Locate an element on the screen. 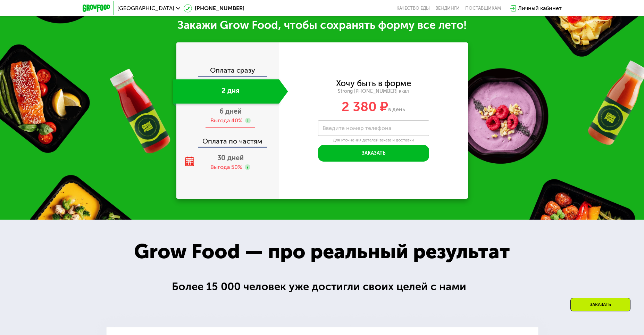 Image resolution: width=644 pixels, height=335 pixels. div: Оплата сразу is located at coordinates (228, 71).